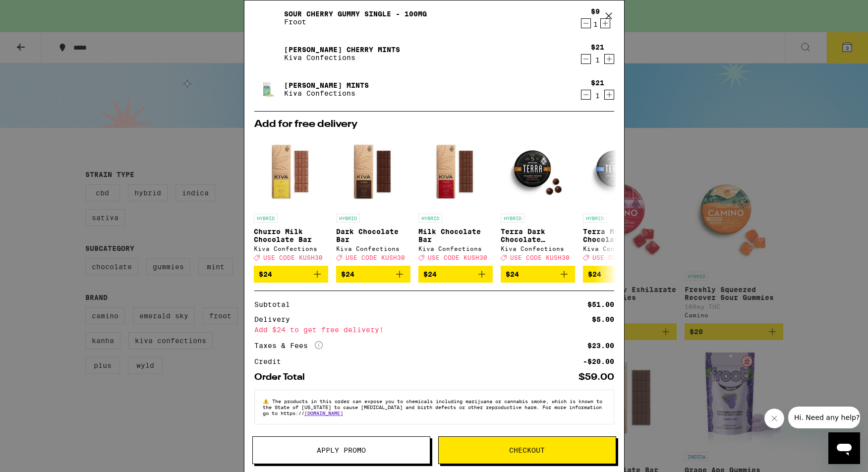 This screenshot has height=472, width=868. Describe the element at coordinates (620, 172) in the screenshot. I see `img: Kiva Confections - Terra Milk Chocolate Blueberries` at that location.